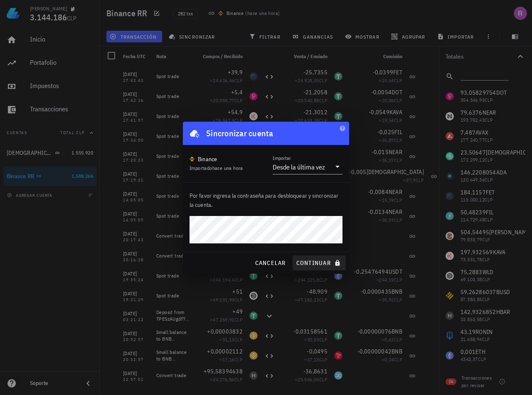  What do you see at coordinates (319, 263) in the screenshot?
I see `button: continuar` at bounding box center [319, 263].